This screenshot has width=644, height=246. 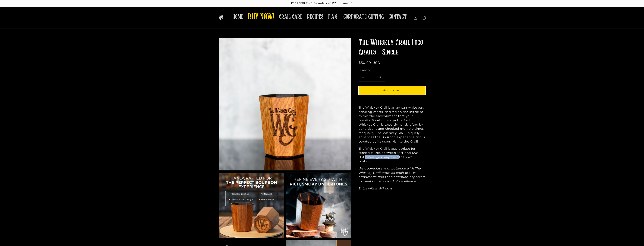 What do you see at coordinates (364, 17) in the screenshot?
I see `span: CORPORATE GIFTING` at bounding box center [364, 17].